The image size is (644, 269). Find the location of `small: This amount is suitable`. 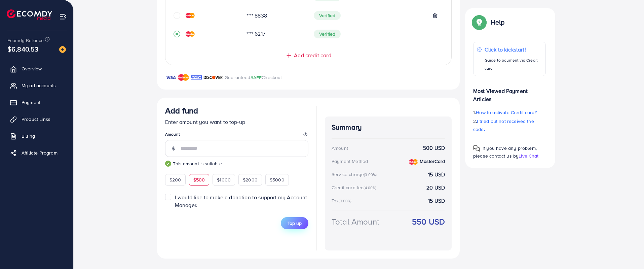

small: This amount is suitable is located at coordinates (237, 163).